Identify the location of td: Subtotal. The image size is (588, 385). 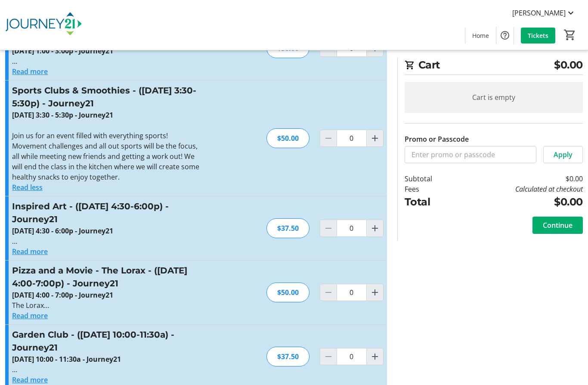
(430, 178).